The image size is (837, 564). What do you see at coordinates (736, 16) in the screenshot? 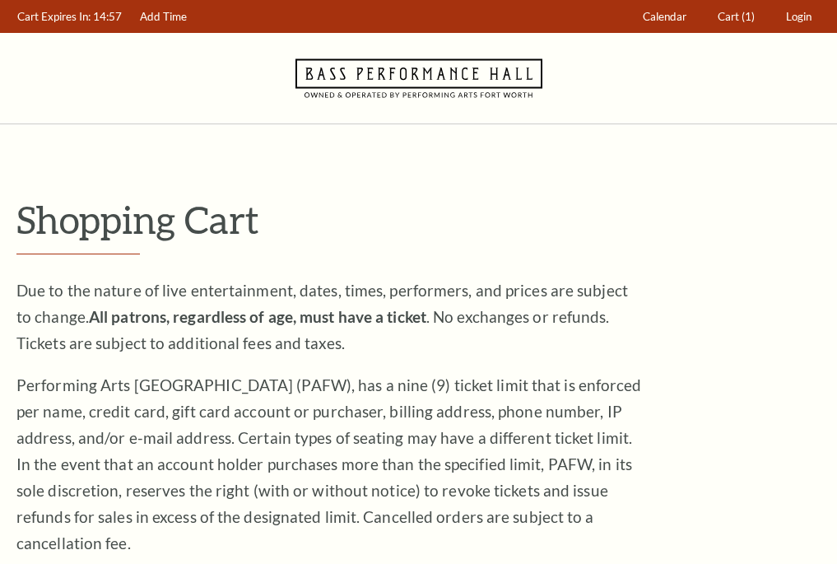
I see `a: Cart (1)` at bounding box center [736, 16].